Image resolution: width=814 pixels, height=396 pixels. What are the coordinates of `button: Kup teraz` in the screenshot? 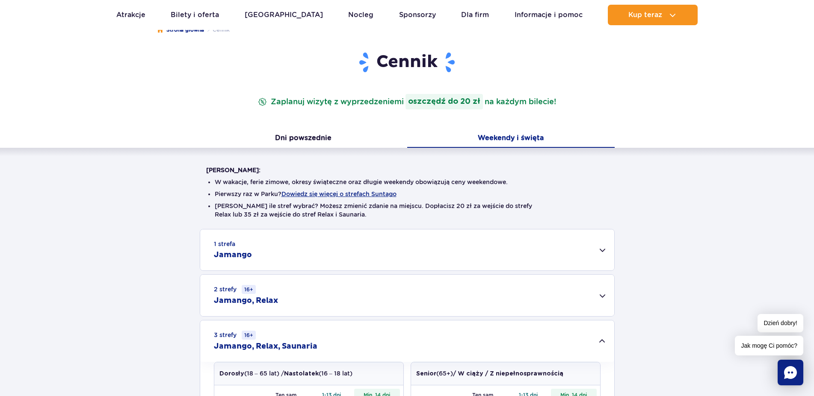 It's located at (653, 15).